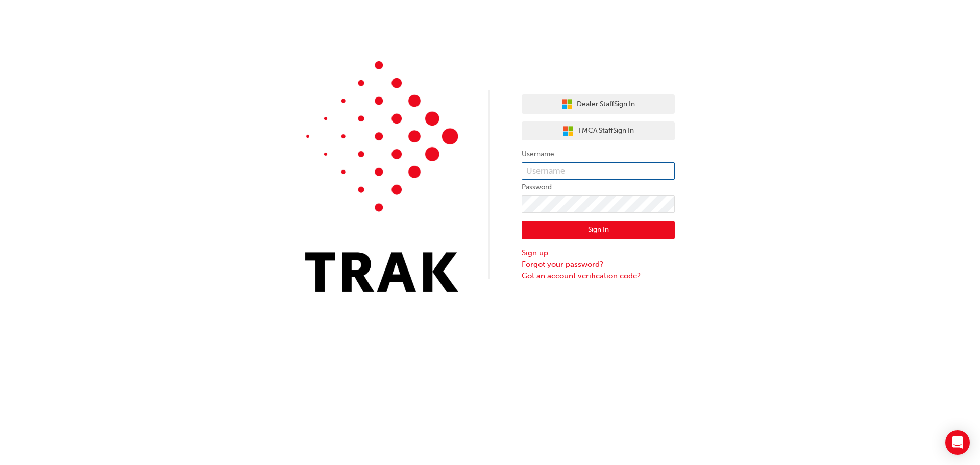 The width and height of the screenshot is (980, 465). I want to click on span: Dealer Staff Sign In, so click(606, 104).